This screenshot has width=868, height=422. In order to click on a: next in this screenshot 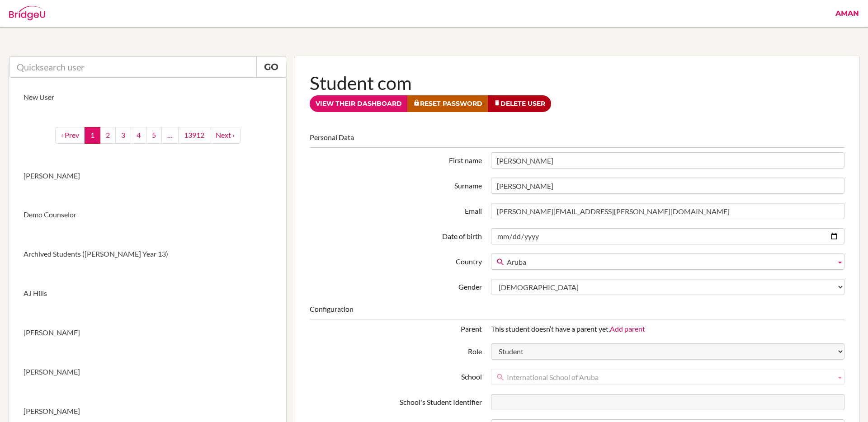, I will do `click(226, 135)`.